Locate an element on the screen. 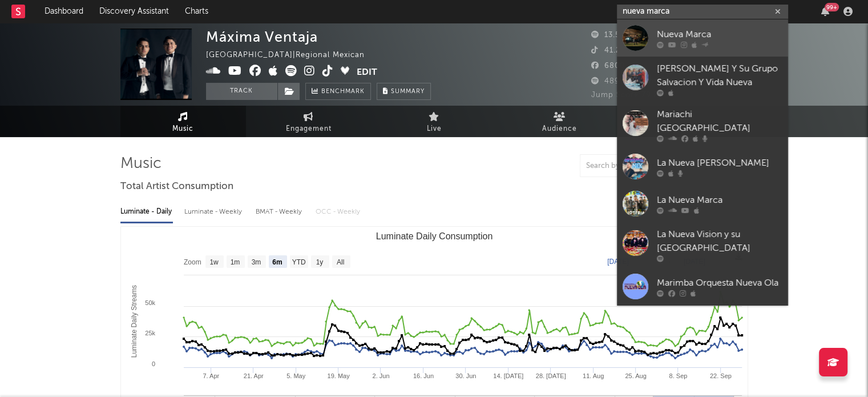 This screenshot has width=868, height=397. div: Nueva Marca is located at coordinates (720, 34).